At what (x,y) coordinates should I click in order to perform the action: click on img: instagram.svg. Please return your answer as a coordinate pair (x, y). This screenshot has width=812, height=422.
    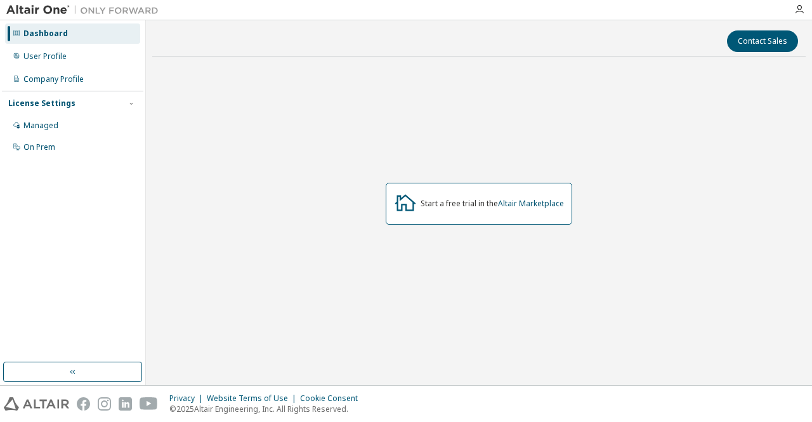
    Looking at the image, I should click on (104, 404).